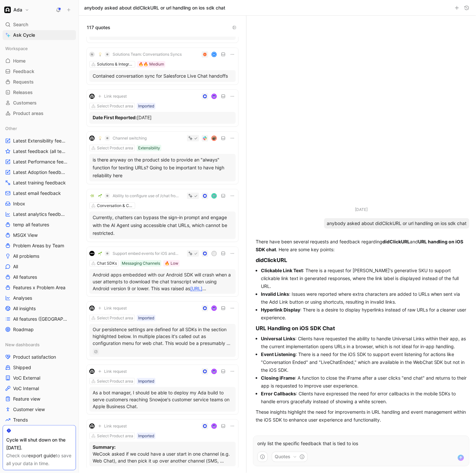  Describe the element at coordinates (40, 151) in the screenshot. I see `span: Latest feedback (all teams)` at that location.